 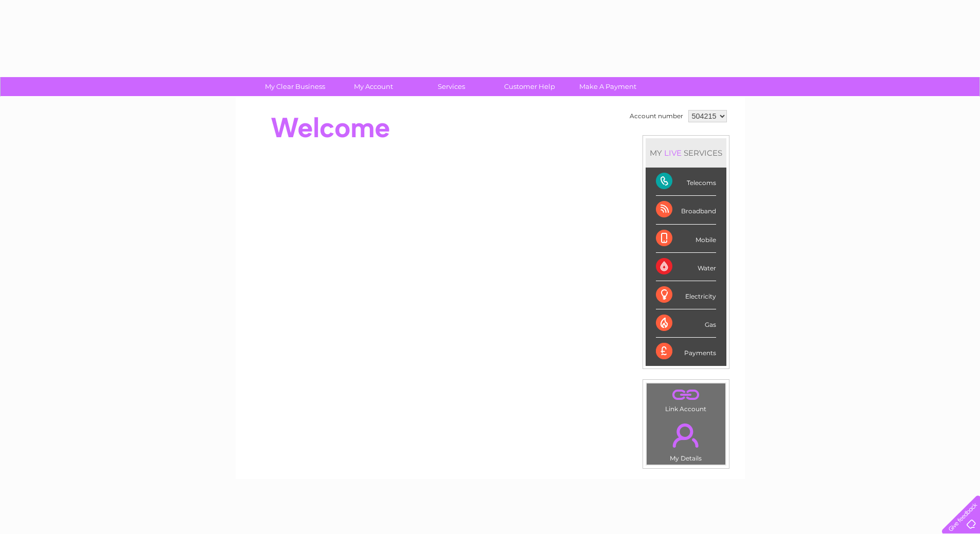 What do you see at coordinates (685, 441) in the screenshot?
I see `td: My Details` at bounding box center [685, 441].